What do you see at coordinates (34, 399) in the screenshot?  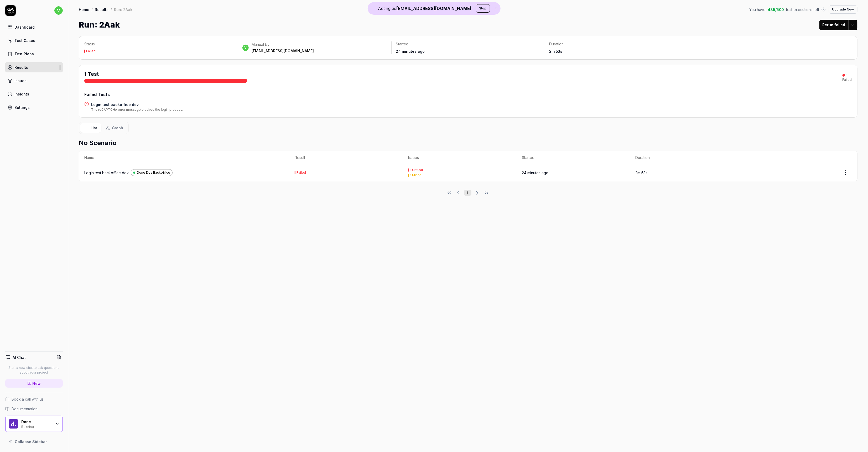 I see `a: Book a call with us` at bounding box center [34, 399].